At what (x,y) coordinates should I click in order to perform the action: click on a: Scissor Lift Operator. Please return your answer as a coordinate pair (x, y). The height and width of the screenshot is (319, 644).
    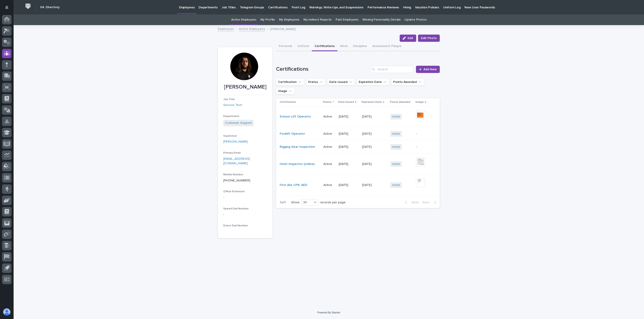
    Looking at the image, I should click on (295, 117).